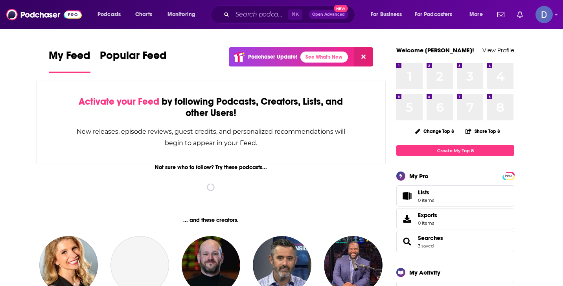 This screenshot has height=286, width=563. What do you see at coordinates (425, 272) in the screenshot?
I see `div: My Activity` at bounding box center [425, 272].